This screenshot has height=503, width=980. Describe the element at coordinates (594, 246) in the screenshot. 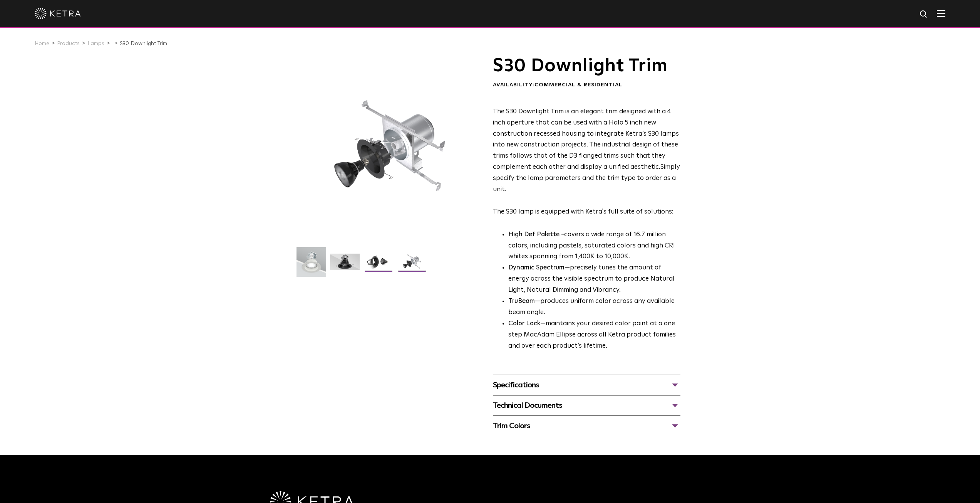

I see `p: covers a wide range of 16.7 million colors, including pastels, saturated colors and high CRI whit...` at that location.